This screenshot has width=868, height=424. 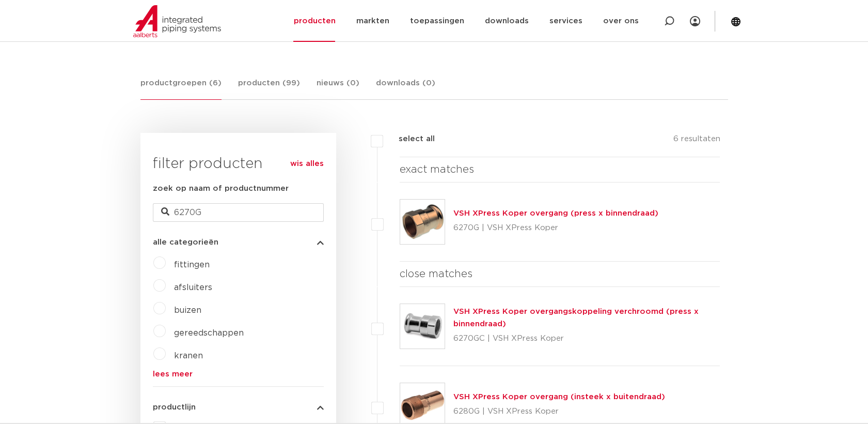 What do you see at coordinates (221, 189) in the screenshot?
I see `label: zoek op naam of productnummer` at bounding box center [221, 189].